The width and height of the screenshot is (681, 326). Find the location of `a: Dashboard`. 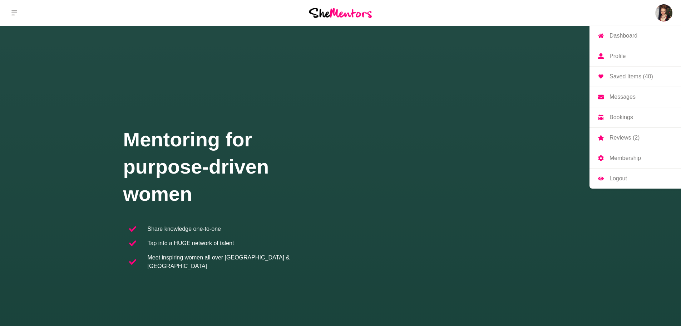

a: Dashboard is located at coordinates (635, 36).